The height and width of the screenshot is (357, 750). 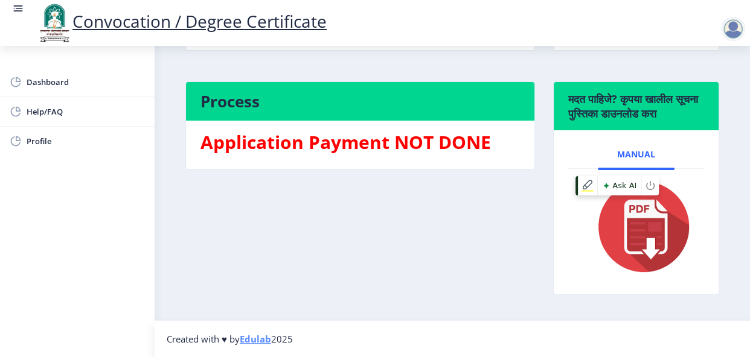 What do you see at coordinates (636, 155) in the screenshot?
I see `a: Manual` at bounding box center [636, 155].